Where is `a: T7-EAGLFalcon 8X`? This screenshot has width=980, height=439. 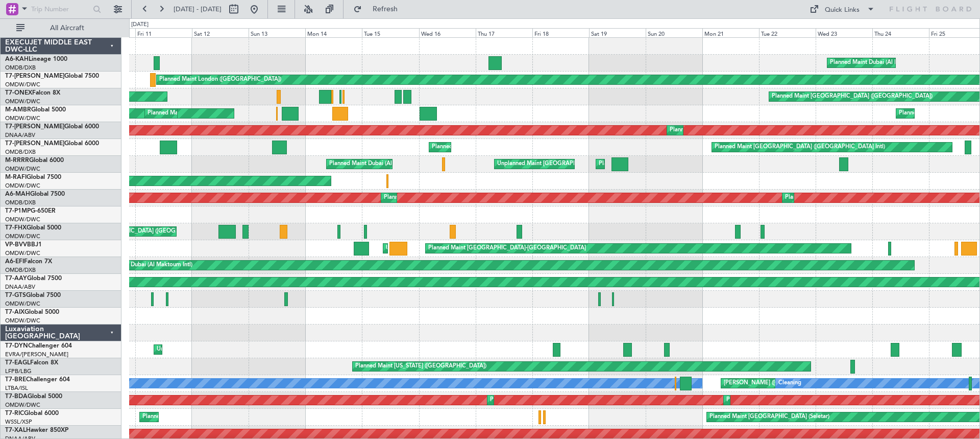 a: T7-EAGLFalcon 8X is located at coordinates (31, 363).